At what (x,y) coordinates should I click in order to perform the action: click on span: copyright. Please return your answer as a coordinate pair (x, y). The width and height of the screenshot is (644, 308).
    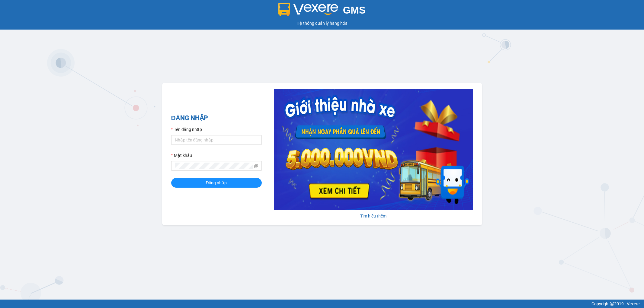
    Looking at the image, I should click on (612, 304).